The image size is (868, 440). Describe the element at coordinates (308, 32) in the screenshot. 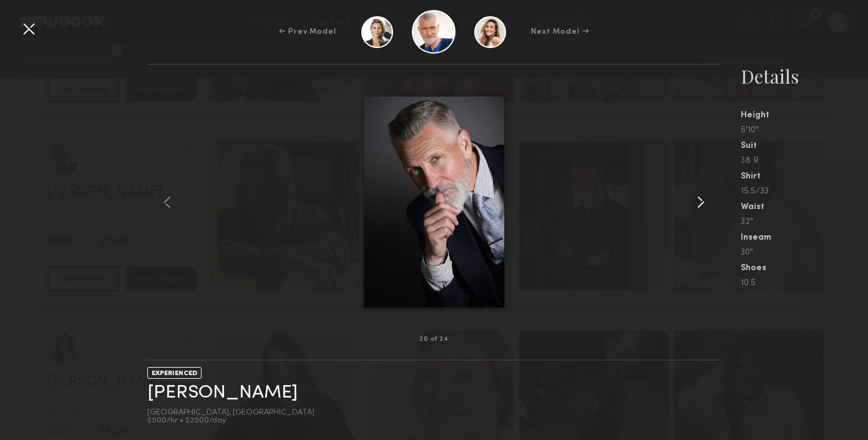

I see `div: ← Prev Model` at that location.